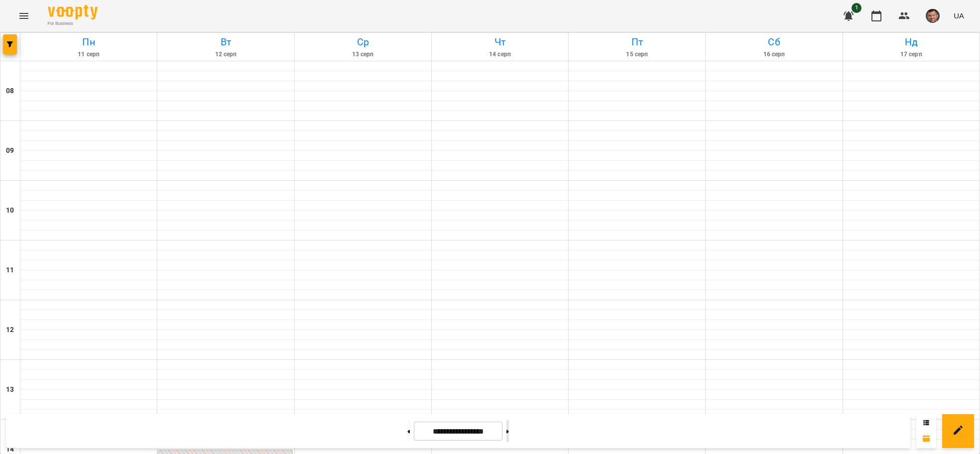  Describe the element at coordinates (226, 55) in the screenshot. I see `h6: 12 серп` at that location.